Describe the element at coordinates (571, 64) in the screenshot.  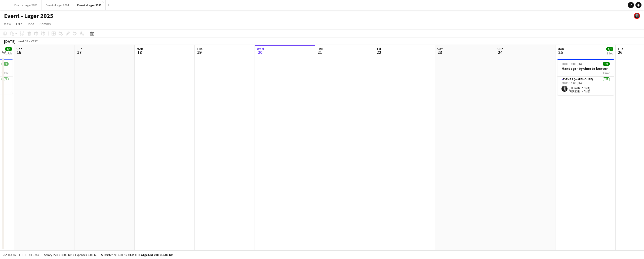
I see `span: 08:00-16:00 (8h)` at that location.